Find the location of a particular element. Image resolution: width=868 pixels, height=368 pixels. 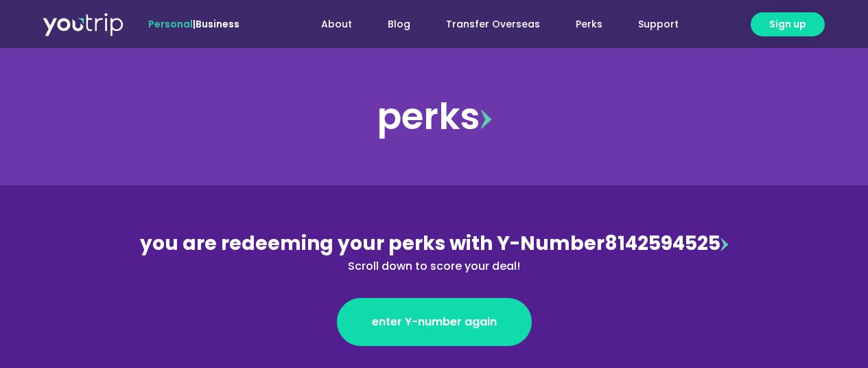

span: Personal is located at coordinates (170, 24).